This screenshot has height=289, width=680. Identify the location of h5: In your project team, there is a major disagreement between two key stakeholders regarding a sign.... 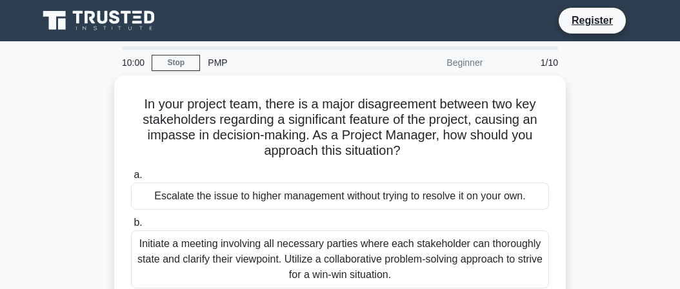
(340, 128).